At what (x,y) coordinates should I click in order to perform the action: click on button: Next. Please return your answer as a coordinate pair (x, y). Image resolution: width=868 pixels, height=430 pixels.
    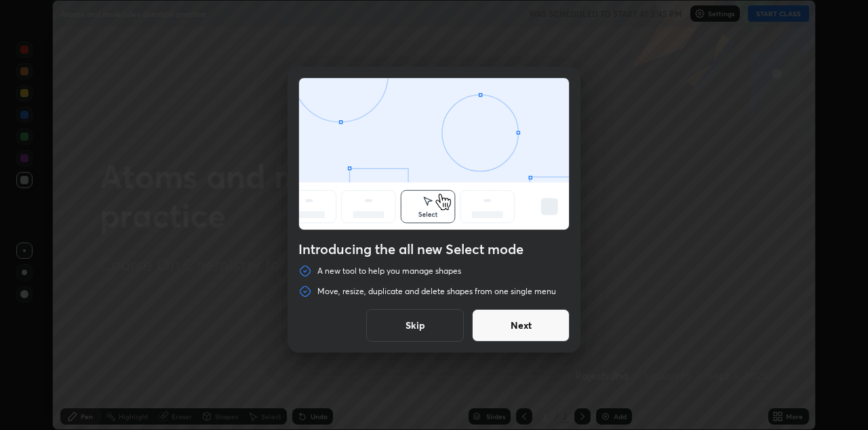
    Looking at the image, I should click on (521, 325).